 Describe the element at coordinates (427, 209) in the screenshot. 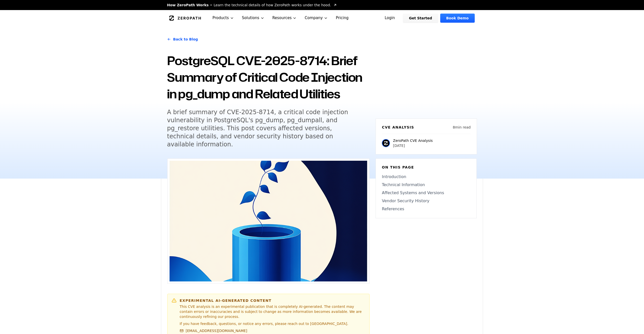

I see `a: References` at that location.